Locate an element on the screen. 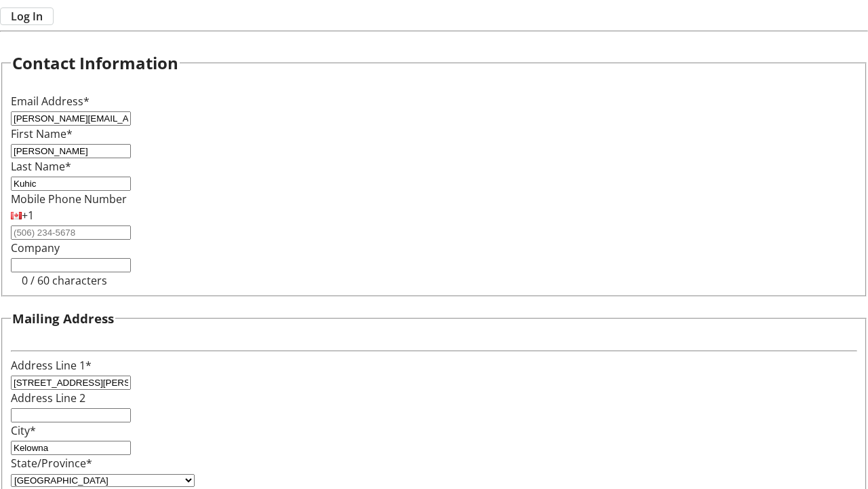  label: Last Name* is located at coordinates (41, 166).